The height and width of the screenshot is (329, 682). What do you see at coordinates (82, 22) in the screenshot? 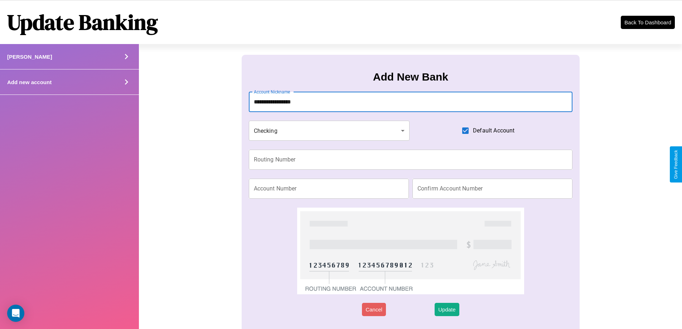
I see `h1: Update Banking` at bounding box center [82, 22].